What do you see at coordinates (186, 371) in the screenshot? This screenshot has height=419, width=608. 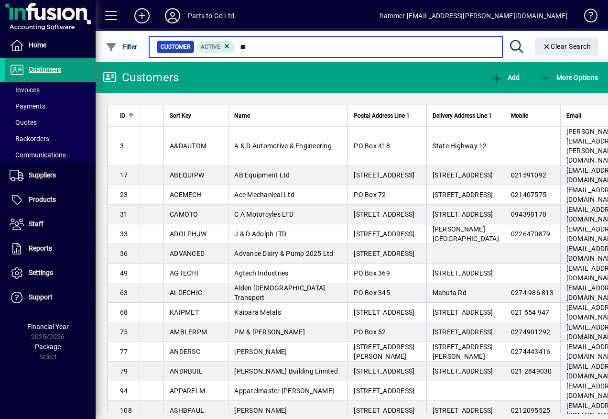 I see `span: ANDRBUIL` at bounding box center [186, 371].